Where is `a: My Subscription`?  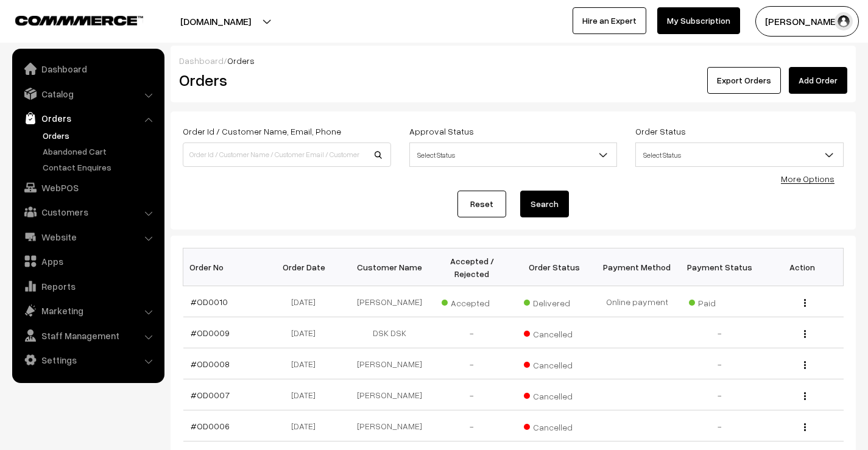
a: My Subscription is located at coordinates (698, 20).